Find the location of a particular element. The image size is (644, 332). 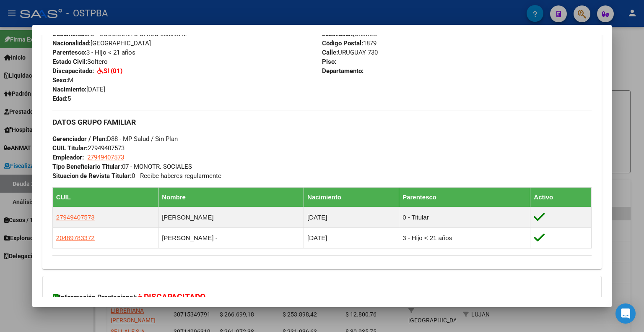

span: 5 is located at coordinates (62, 99).